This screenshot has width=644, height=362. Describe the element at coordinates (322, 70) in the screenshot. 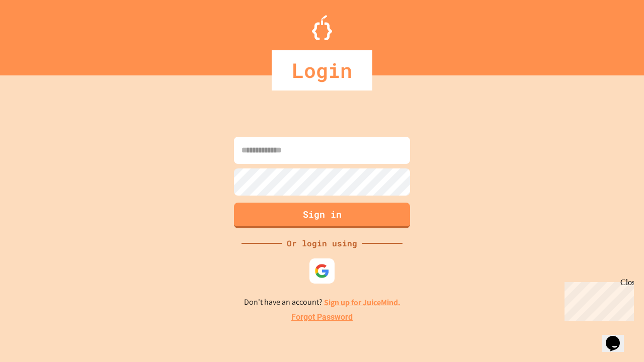

I see `div: Login` at that location.